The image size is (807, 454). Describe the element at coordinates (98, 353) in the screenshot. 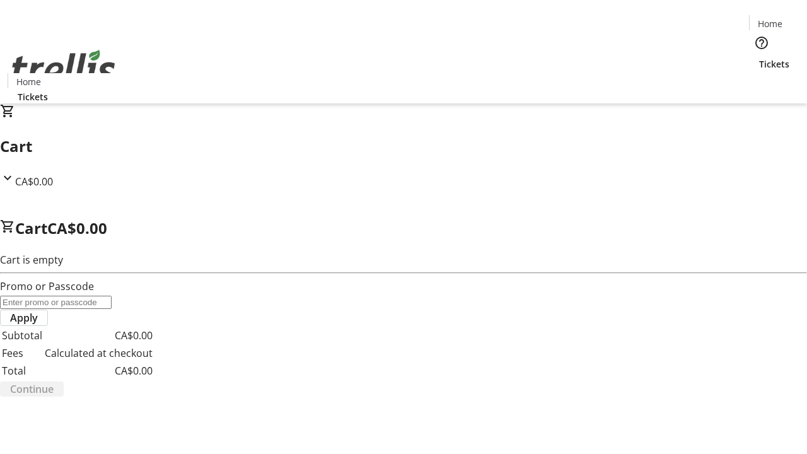

I see `td: Calculated at checkout` at that location.